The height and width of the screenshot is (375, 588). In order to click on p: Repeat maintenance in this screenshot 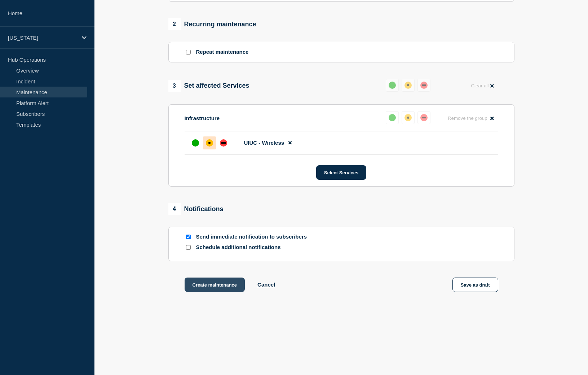, I will do `click(222, 52)`.